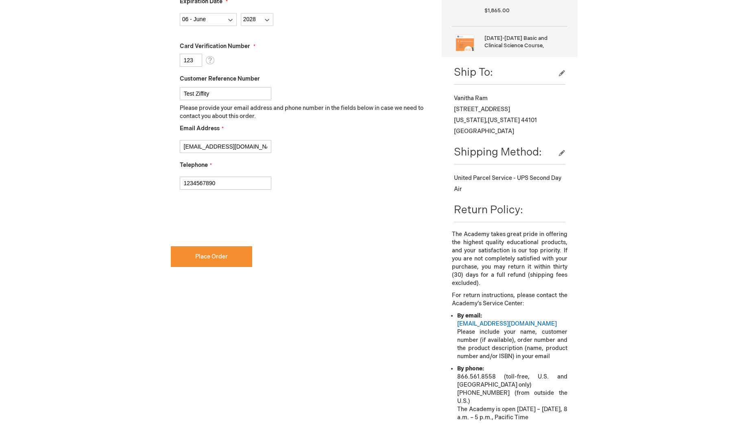 This screenshot has height=440, width=748. I want to click on p: The Academy takes great pride in offering the highest quality educational products, and your sati..., so click(509, 259).